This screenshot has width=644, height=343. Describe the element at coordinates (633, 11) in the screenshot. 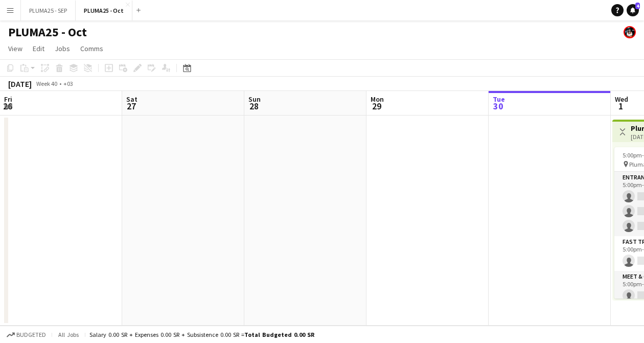

I see `a: 4` at that location.